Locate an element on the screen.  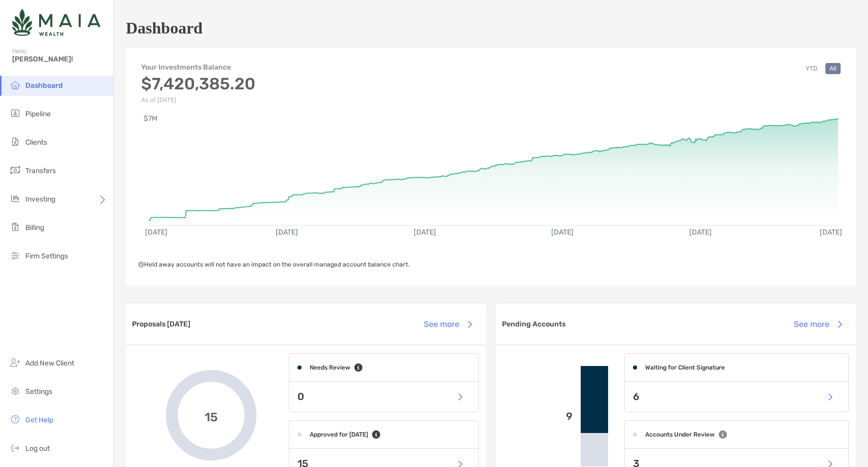
img: pipeline icon is located at coordinates (15, 113).